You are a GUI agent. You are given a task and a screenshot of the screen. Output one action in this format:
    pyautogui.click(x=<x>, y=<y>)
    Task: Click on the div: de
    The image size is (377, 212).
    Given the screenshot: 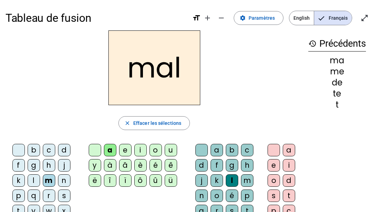 What is the action you would take?
    pyautogui.click(x=337, y=83)
    